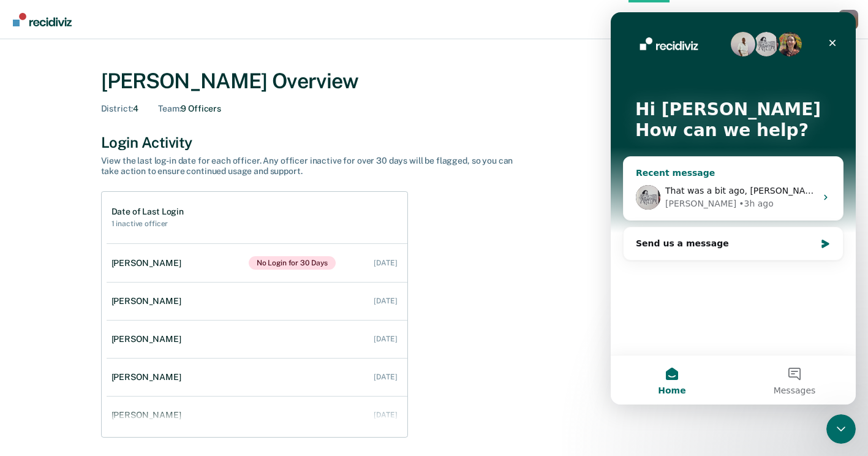 This screenshot has height=456, width=868. I want to click on div: Recent message, so click(123, 160).